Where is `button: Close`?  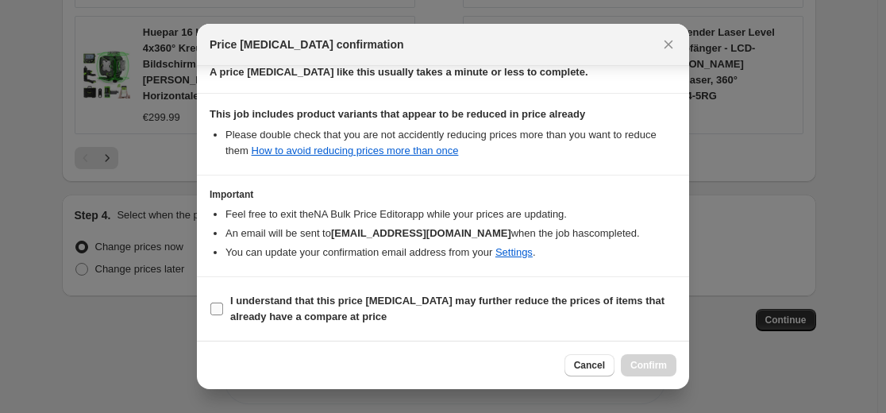 button: Close is located at coordinates (668, 44).